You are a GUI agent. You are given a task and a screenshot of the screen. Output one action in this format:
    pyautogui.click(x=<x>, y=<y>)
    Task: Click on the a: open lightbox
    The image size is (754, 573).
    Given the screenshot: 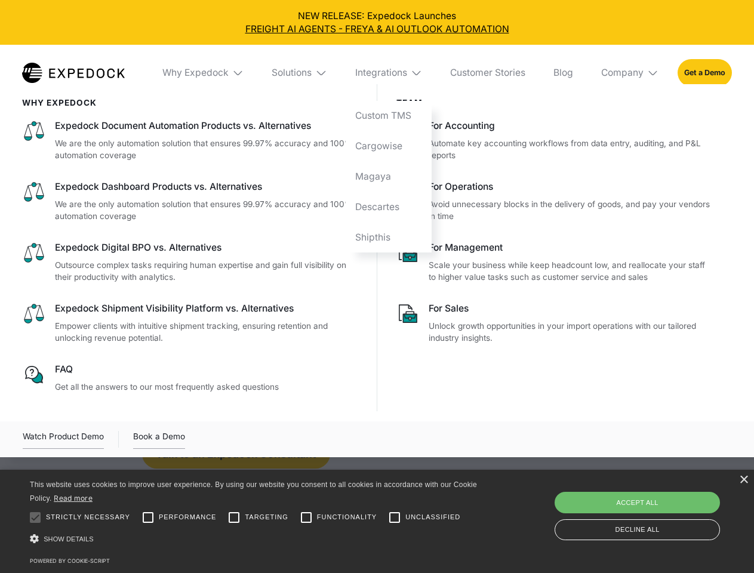 What is the action you would take?
    pyautogui.click(x=63, y=440)
    